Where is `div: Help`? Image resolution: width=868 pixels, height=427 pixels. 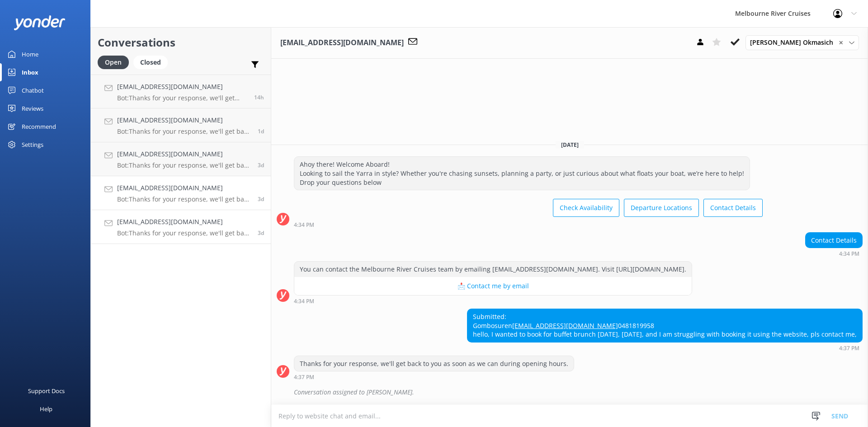
div: Help is located at coordinates (46, 409).